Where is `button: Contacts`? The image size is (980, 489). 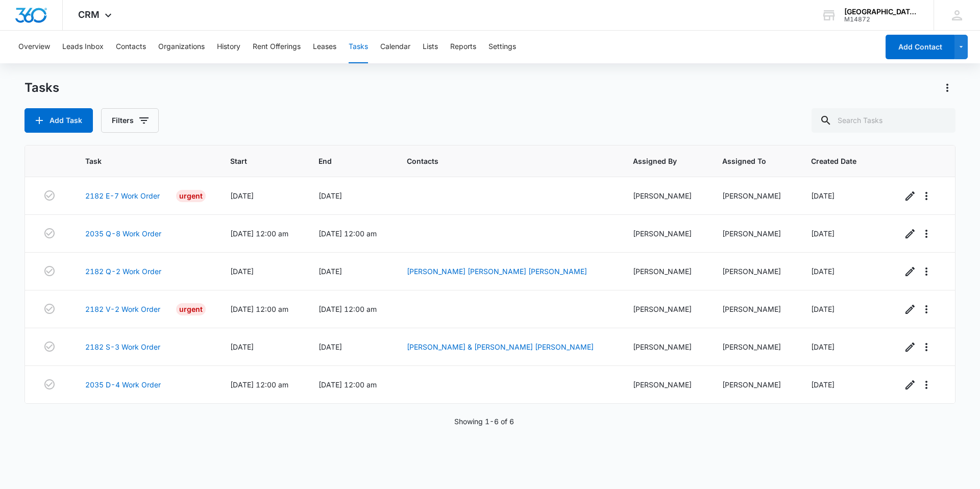
button: Contacts is located at coordinates (130, 47).